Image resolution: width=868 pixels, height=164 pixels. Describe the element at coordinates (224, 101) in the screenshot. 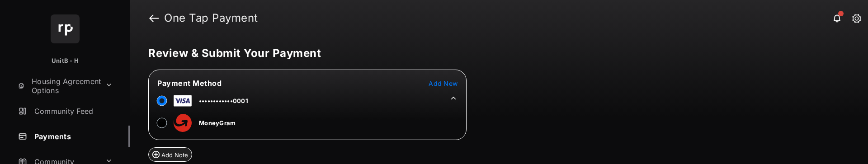

I see `span: ••••••••••••0001` at that location.